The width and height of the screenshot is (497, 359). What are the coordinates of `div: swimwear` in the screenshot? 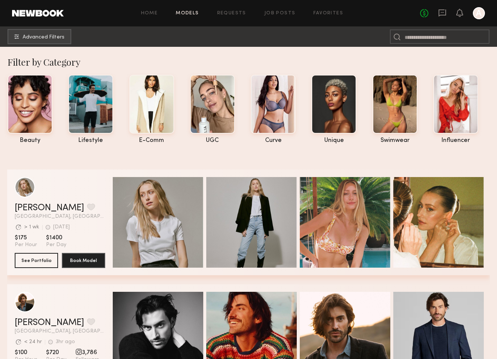 It's located at (395, 140).